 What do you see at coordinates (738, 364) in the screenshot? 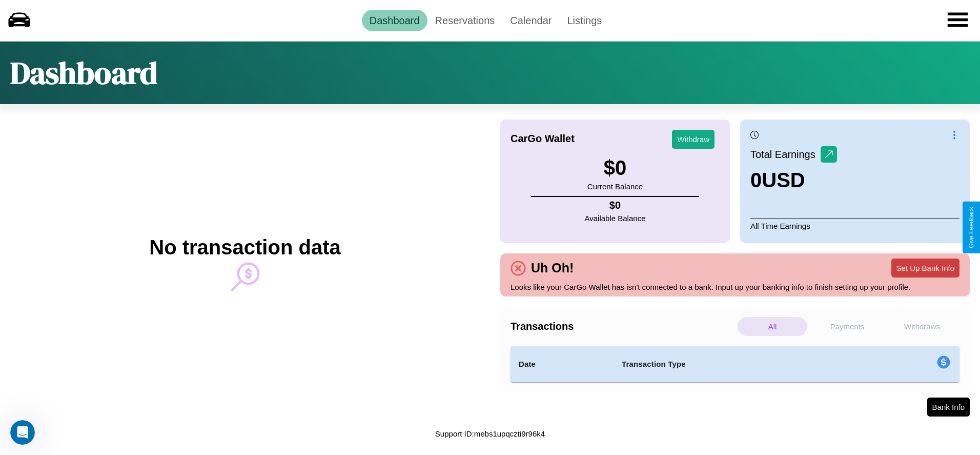
I see `h4: Transaction Type` at bounding box center [738, 364].